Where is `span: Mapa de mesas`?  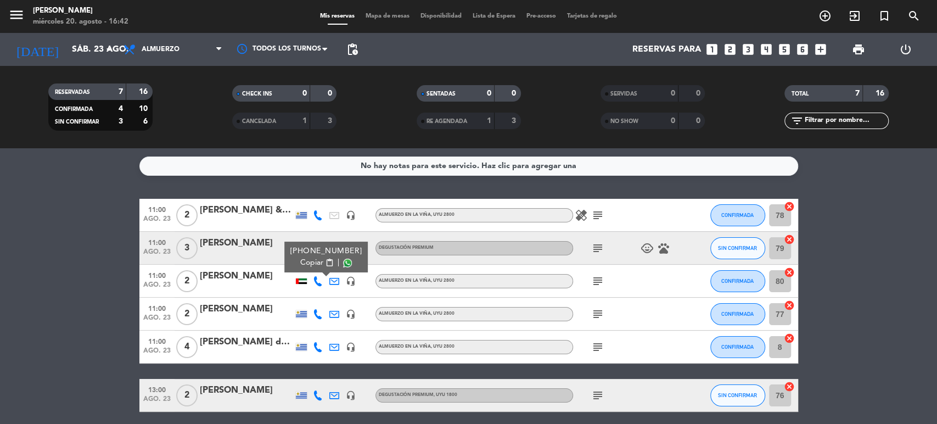 span: Mapa de mesas is located at coordinates (388, 16).